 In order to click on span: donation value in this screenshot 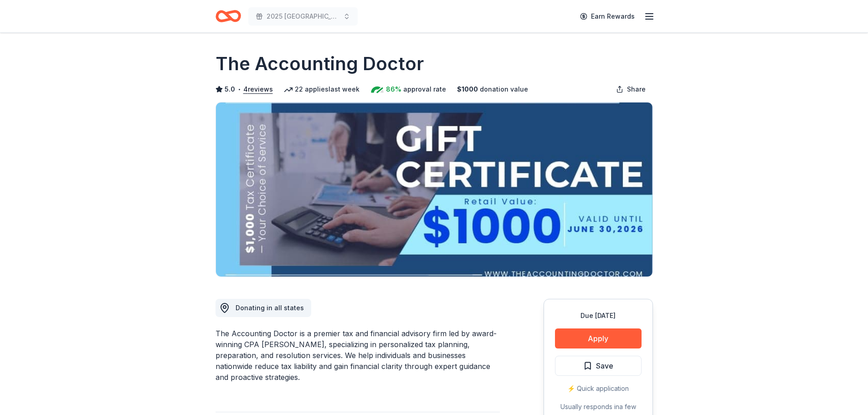, I will do `click(504, 90)`.